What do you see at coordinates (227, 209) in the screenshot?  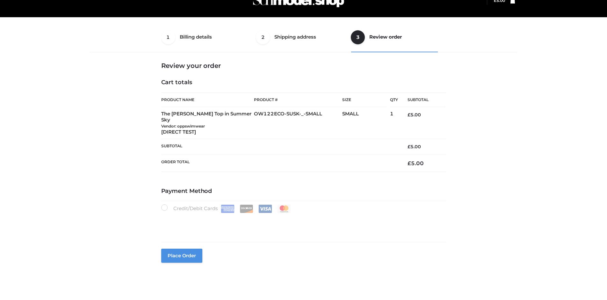 I see `img: Amex` at bounding box center [227, 209].